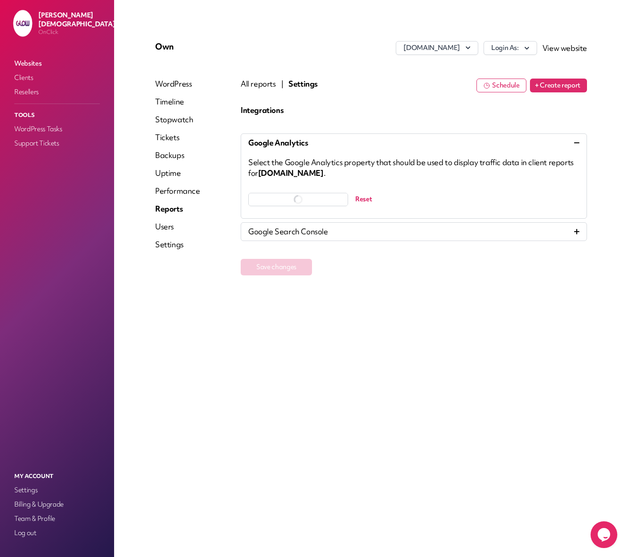 The height and width of the screenshot is (557, 628). Describe the element at coordinates (177, 209) in the screenshot. I see `a: Reports` at that location.